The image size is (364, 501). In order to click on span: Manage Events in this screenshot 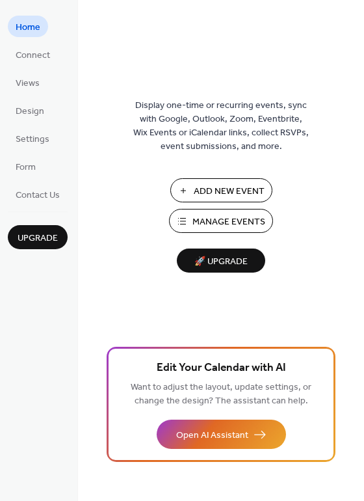, I will do `click(229, 222)`.